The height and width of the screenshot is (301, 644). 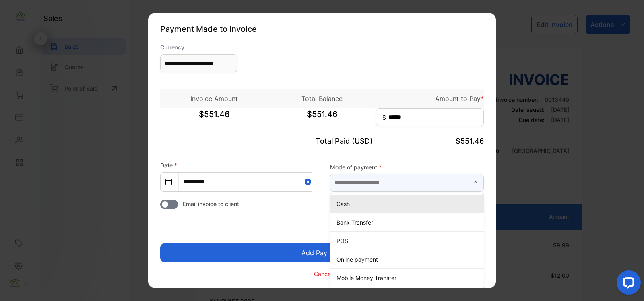 What do you see at coordinates (409, 203) in the screenshot?
I see `p: Cash` at bounding box center [409, 203].